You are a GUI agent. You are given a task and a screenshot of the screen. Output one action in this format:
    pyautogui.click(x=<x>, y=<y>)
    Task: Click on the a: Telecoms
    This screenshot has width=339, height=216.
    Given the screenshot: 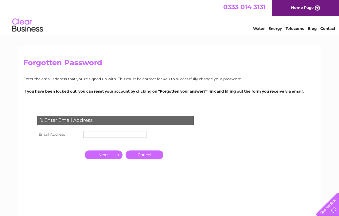 What is the action you would take?
    pyautogui.click(x=295, y=28)
    